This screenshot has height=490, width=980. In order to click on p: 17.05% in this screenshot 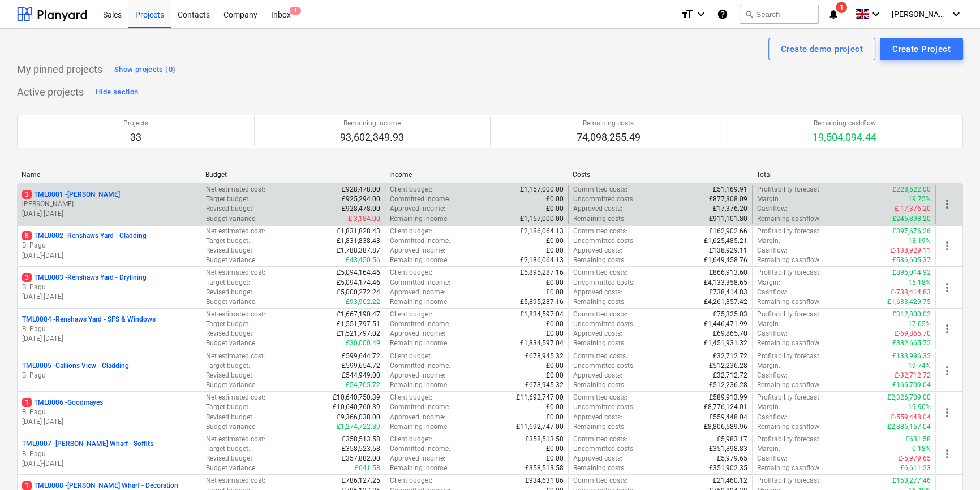, I will do `click(920, 324)`.